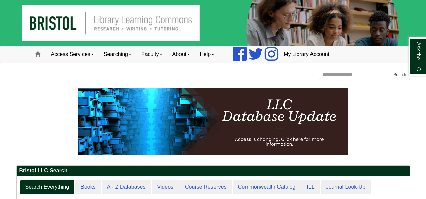  I want to click on a: Faculty, so click(152, 54).